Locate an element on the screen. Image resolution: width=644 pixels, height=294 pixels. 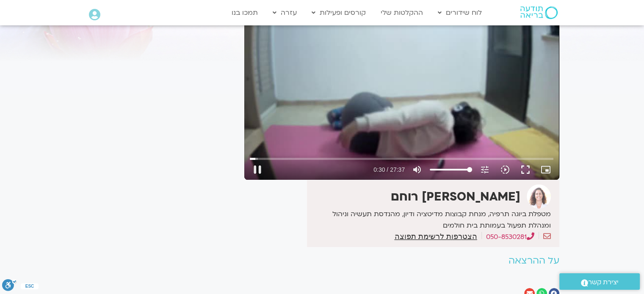
a: קורסים ופעילות is located at coordinates (338, 13).